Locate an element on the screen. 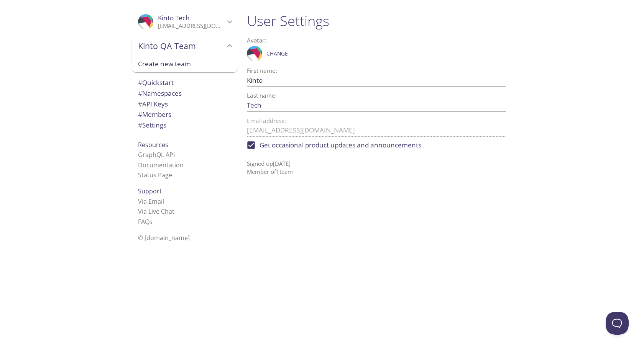  button: Change is located at coordinates (277, 53).